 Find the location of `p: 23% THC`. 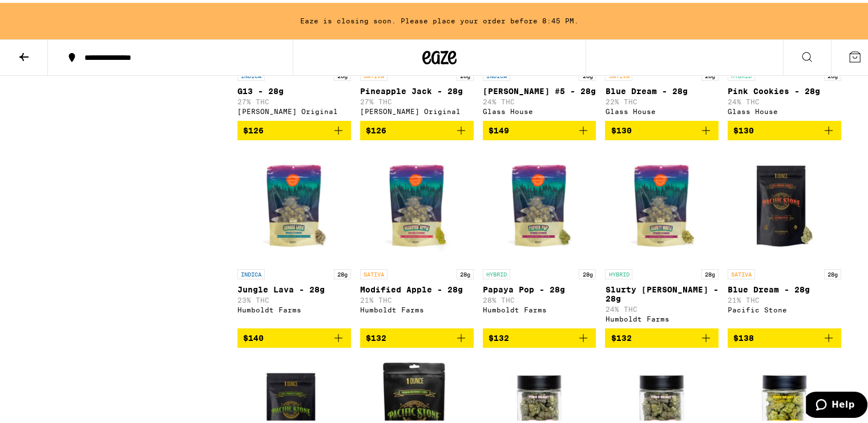

p: 23% THC is located at coordinates (294, 297).